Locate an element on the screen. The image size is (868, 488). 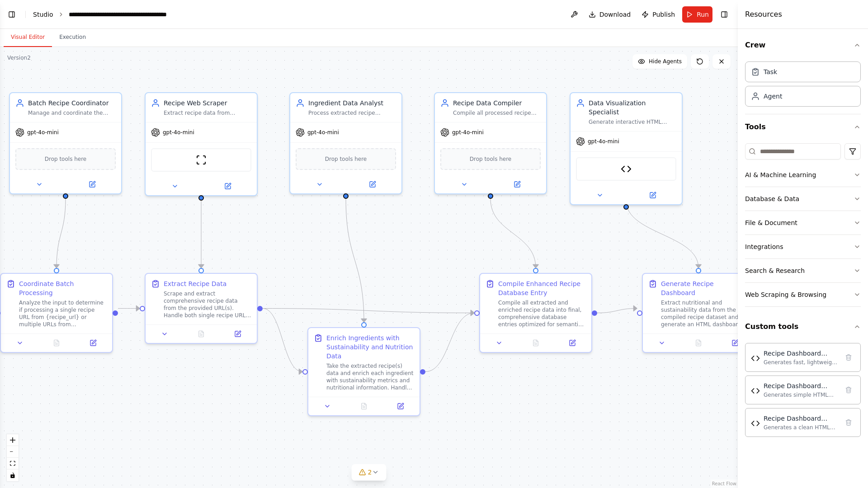
button: Execution is located at coordinates (72, 38).